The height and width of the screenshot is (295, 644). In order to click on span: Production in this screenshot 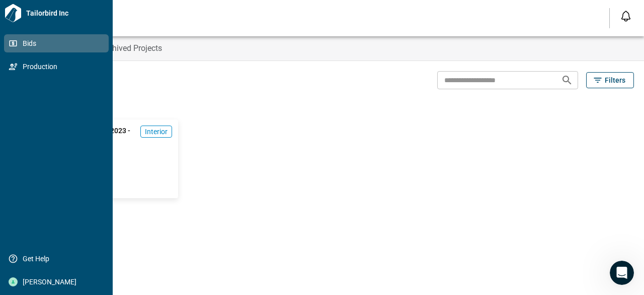, I will do `click(59, 67)`.